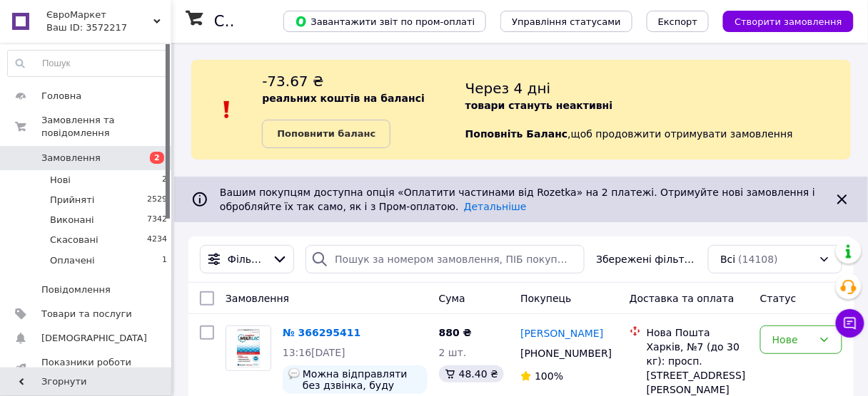 The height and width of the screenshot is (396, 868). What do you see at coordinates (321, 333) in the screenshot?
I see `a: № 366295411` at bounding box center [321, 333].